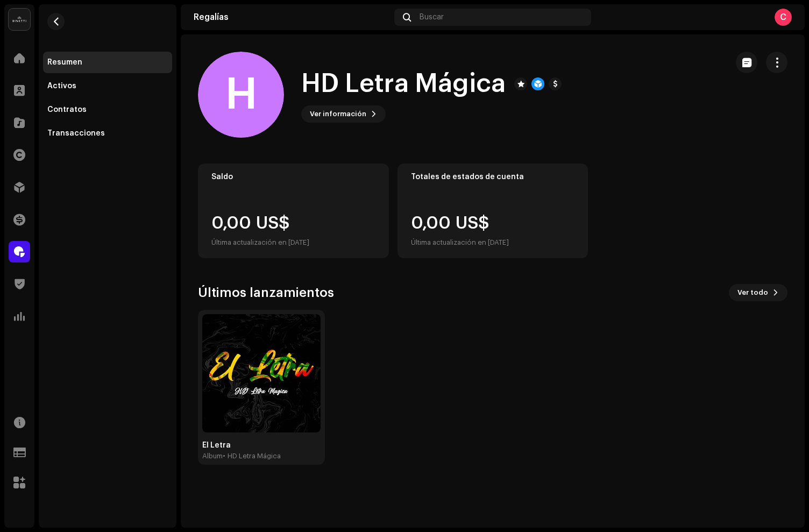 The height and width of the screenshot is (532, 809). What do you see at coordinates (212, 456) in the screenshot?
I see `div: Album` at bounding box center [212, 456].